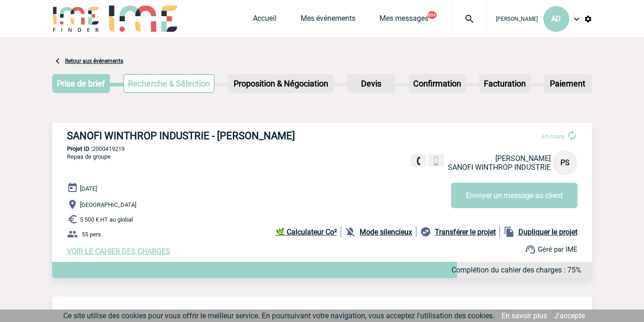  I want to click on button: Envoyer un message au client, so click(514, 195).